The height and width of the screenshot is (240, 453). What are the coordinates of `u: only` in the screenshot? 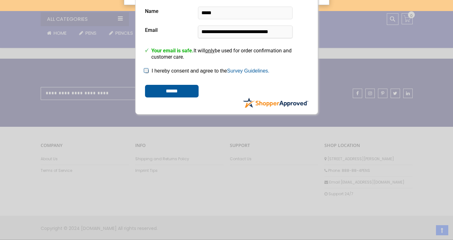 It's located at (210, 50).